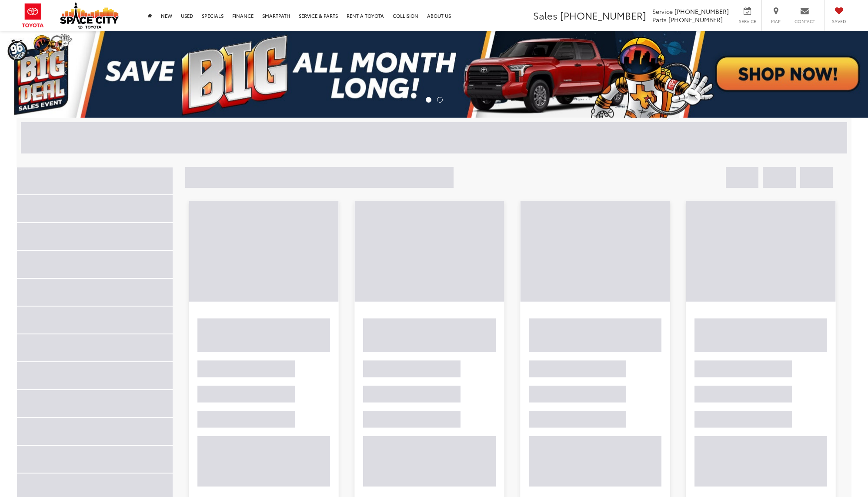  I want to click on span: Sales, so click(545, 15).